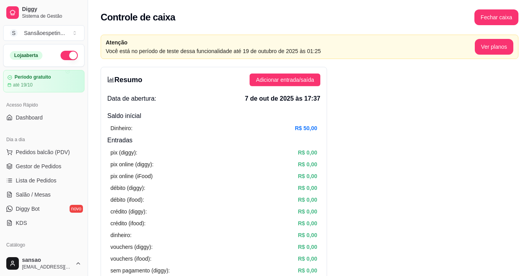 The width and height of the screenshot is (531, 276). I want to click on span: Data de abertura:, so click(132, 99).